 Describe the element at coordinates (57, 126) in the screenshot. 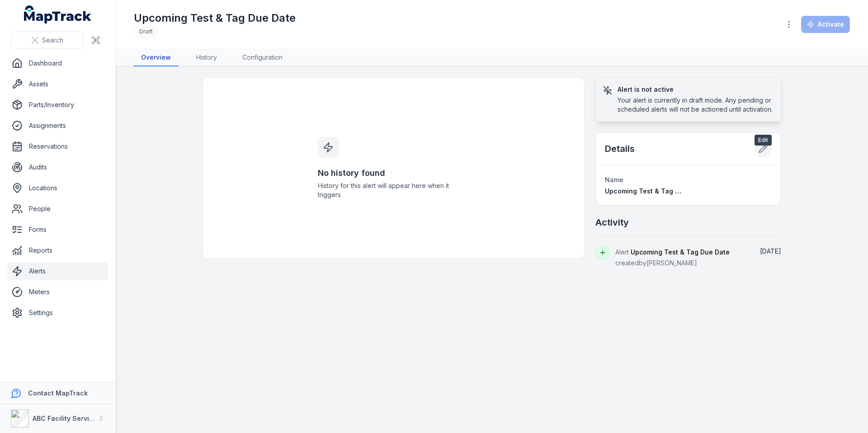

I see `a: Assignments` at that location.